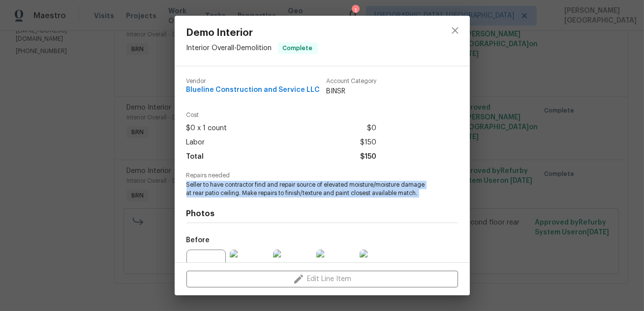 Image resolution: width=644 pixels, height=311 pixels. What do you see at coordinates (281, 115) in the screenshot?
I see `span: Cost` at bounding box center [281, 115].